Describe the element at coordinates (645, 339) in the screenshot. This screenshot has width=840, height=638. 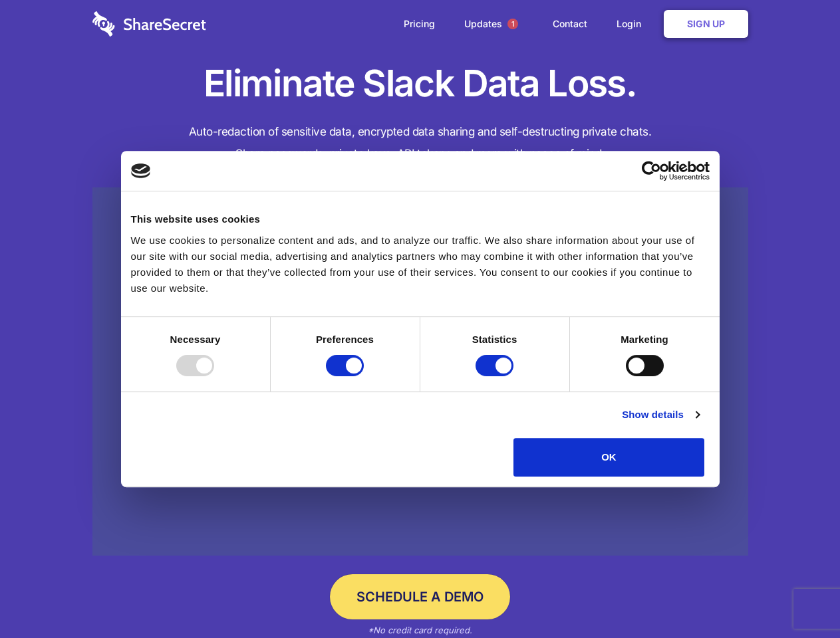
I see `strong: Marketing` at that location.